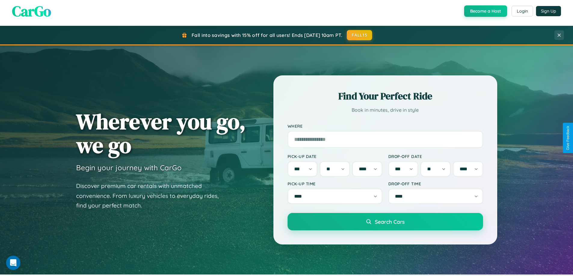 This screenshot has height=276, width=573. Describe the element at coordinates (385, 110) in the screenshot. I see `p: Book in minutes, drive in style` at that location.